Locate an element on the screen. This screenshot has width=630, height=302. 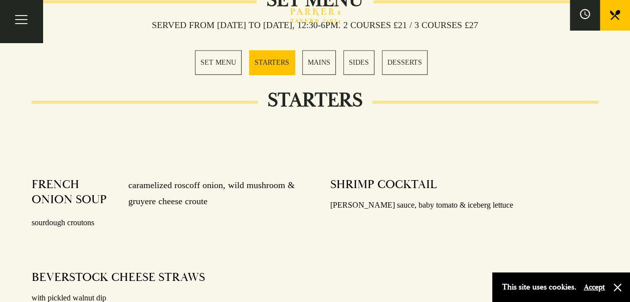
p: caramelized roscoff onion, wild mushroom & gruyere cheese croute is located at coordinates (209, 193).